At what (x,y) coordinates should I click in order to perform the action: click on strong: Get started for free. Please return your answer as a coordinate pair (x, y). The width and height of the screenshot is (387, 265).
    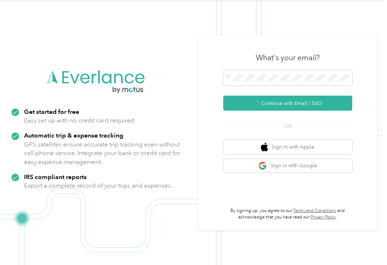
    Looking at the image, I should click on (52, 111).